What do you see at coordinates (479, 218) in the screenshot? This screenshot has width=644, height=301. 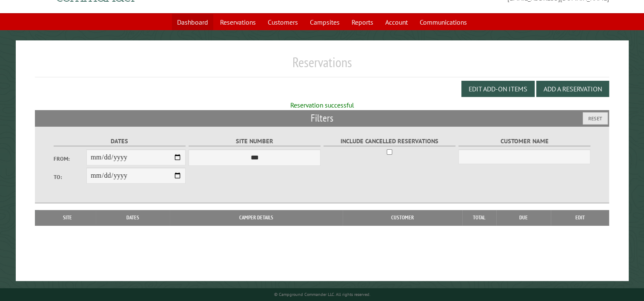 I see `th: Total` at bounding box center [479, 218].